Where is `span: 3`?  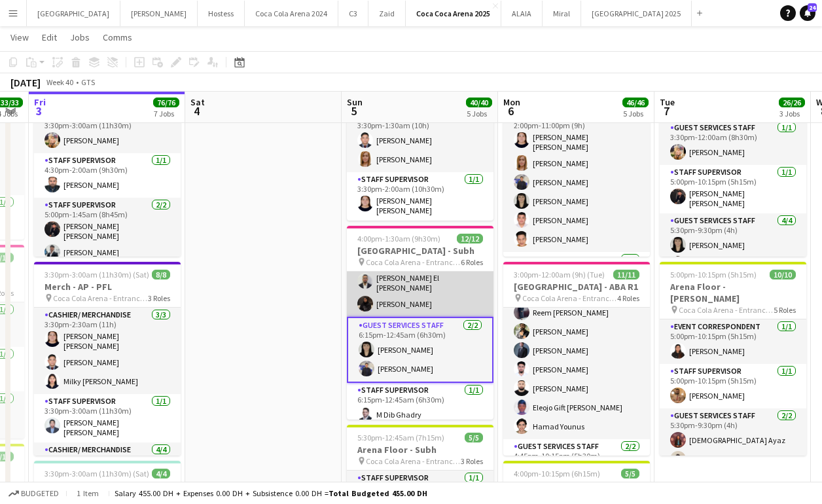
span: 3 is located at coordinates (38, 110).